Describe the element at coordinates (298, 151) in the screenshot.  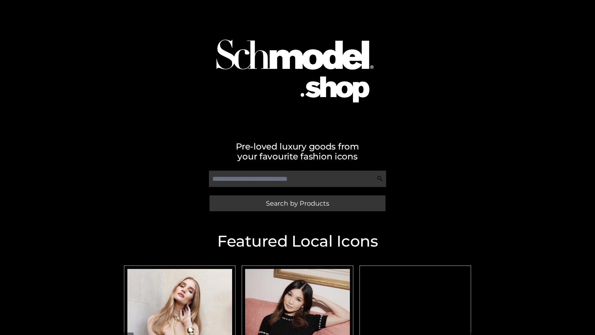
I see `h2: Pre-loved luxury goods from your favourite fashion icons` at that location.